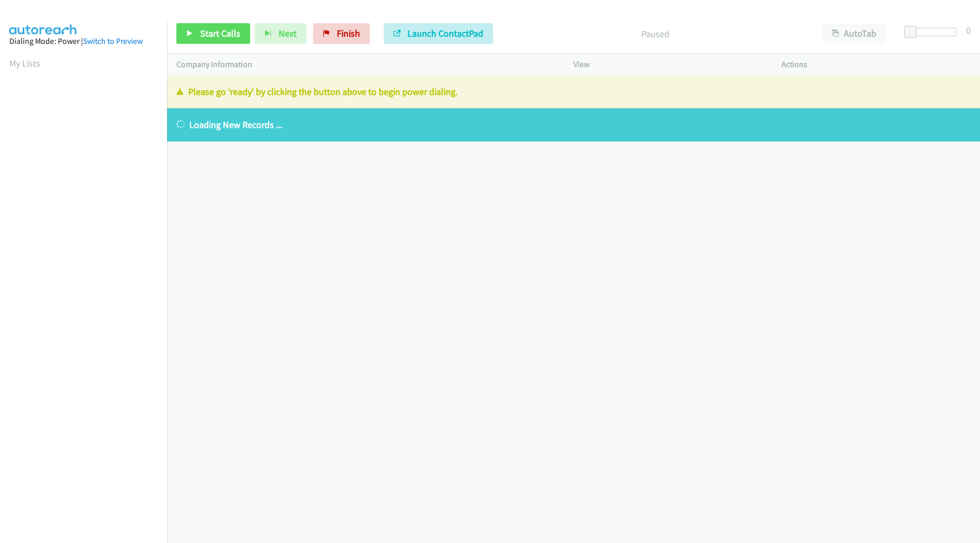  I want to click on button: Launch ContactPad, so click(439, 33).